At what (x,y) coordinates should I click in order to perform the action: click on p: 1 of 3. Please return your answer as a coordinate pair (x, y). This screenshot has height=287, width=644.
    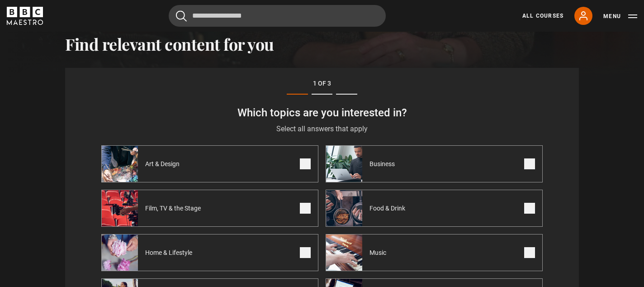
    Looking at the image, I should click on (322, 83).